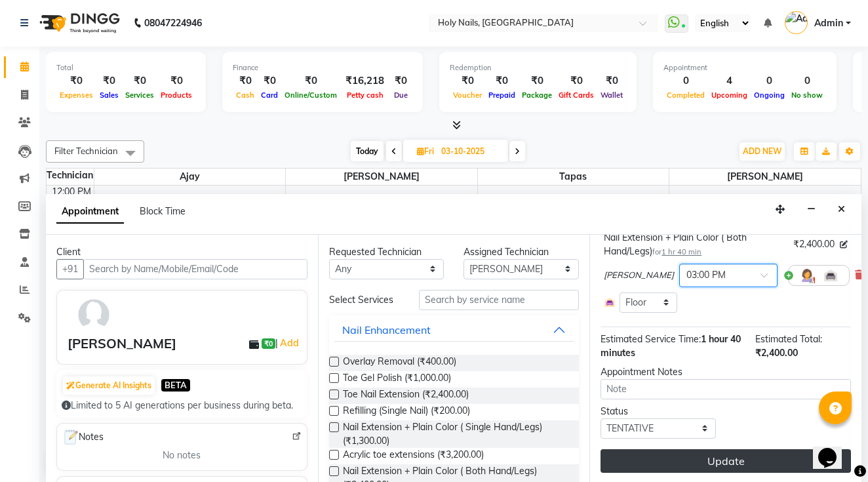  What do you see at coordinates (726, 372) in the screenshot?
I see `div: Appointment Notes` at bounding box center [726, 372].